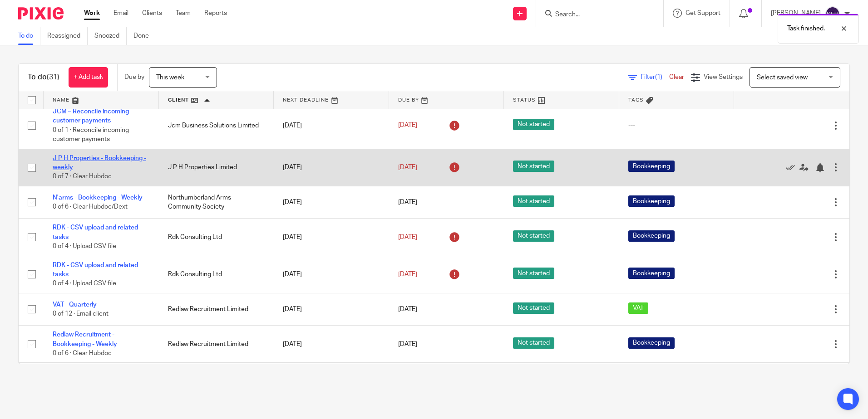 This screenshot has width=868, height=419. What do you see at coordinates (134, 77) in the screenshot?
I see `p: Due by` at bounding box center [134, 77].